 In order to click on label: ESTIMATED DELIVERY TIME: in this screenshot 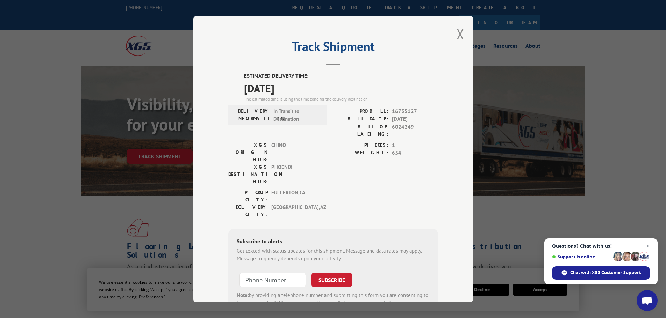, I will do `click(341, 76)`.